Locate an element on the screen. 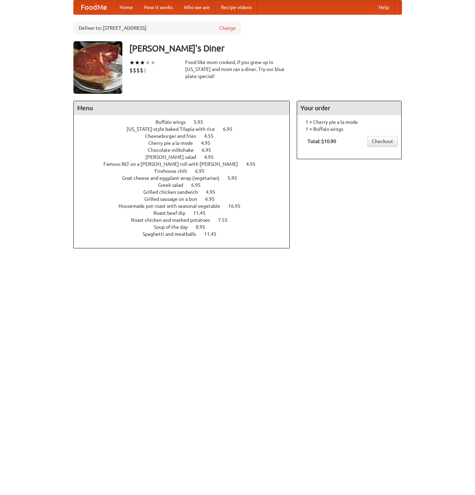 Image resolution: width=475 pixels, height=495 pixels. span: Roast beef dip is located at coordinates (173, 213).